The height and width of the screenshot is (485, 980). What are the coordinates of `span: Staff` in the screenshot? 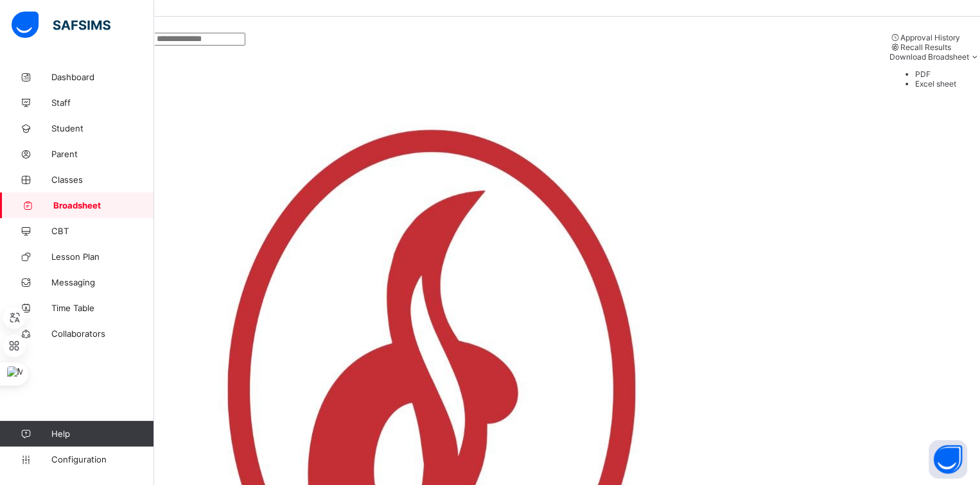 It's located at (103, 103).